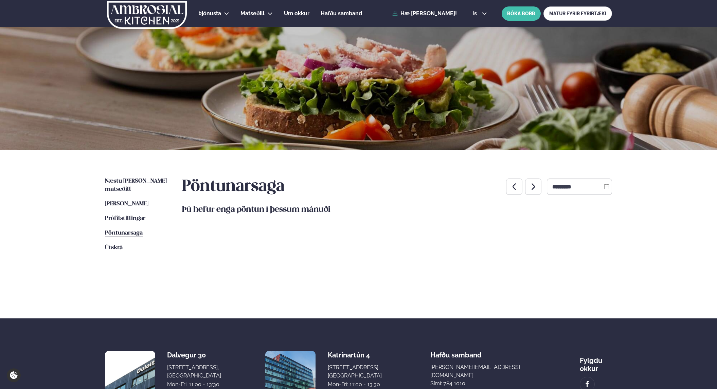  What do you see at coordinates (521, 14) in the screenshot?
I see `button: BÓKA BORÐ` at bounding box center [521, 14].